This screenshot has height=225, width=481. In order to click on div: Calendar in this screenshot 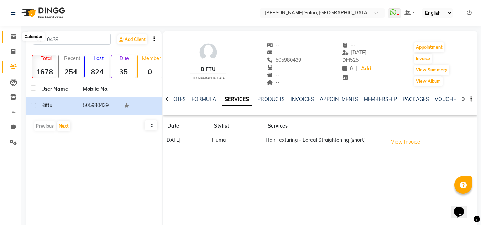, I will do `click(33, 37)`.